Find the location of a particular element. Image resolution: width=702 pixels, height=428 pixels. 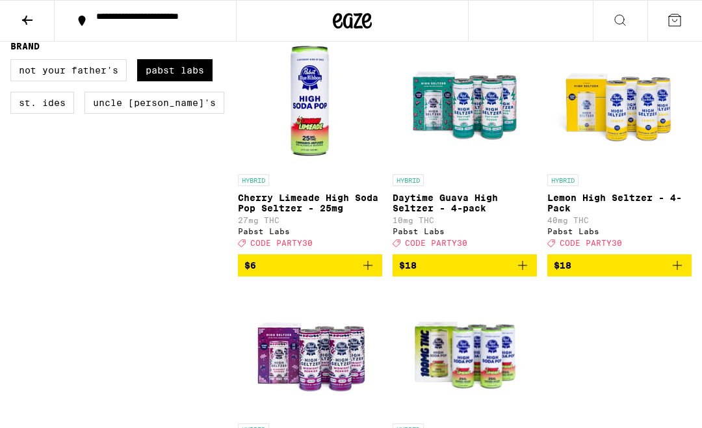

p: 10mg THC is located at coordinates (465, 220).